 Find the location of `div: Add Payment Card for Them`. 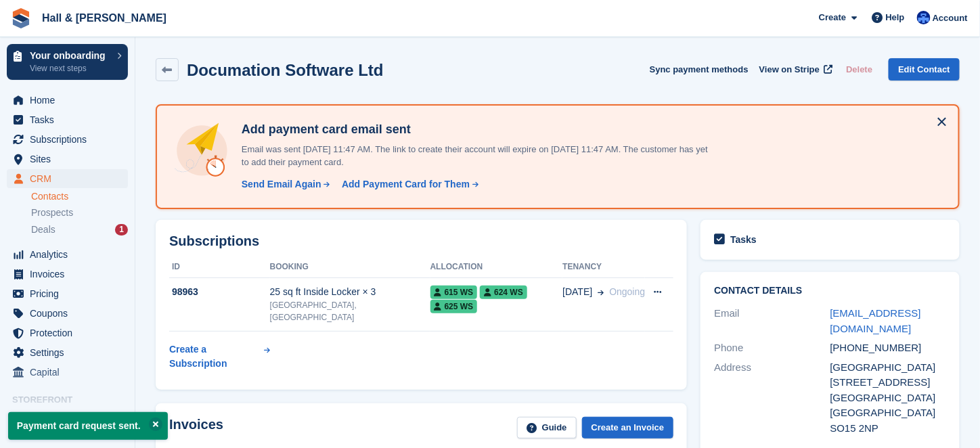

div: Add Payment Card for Them is located at coordinates (406, 184).